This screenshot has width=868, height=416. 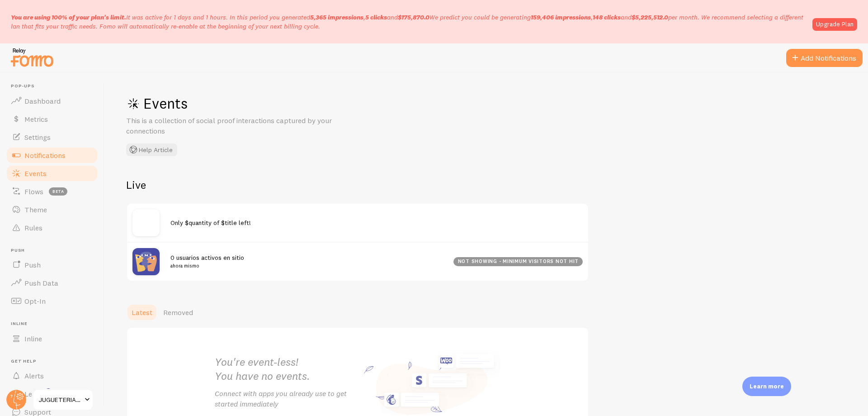 What do you see at coordinates (48, 392) in the screenshot?
I see `svg: <p>Watch New Feature Tutorials!</p>` at bounding box center [48, 392].